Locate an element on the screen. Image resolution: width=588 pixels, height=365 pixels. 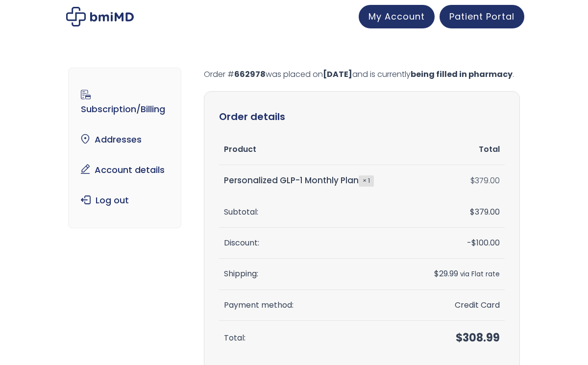
div: My account is located at coordinates (100, 17).